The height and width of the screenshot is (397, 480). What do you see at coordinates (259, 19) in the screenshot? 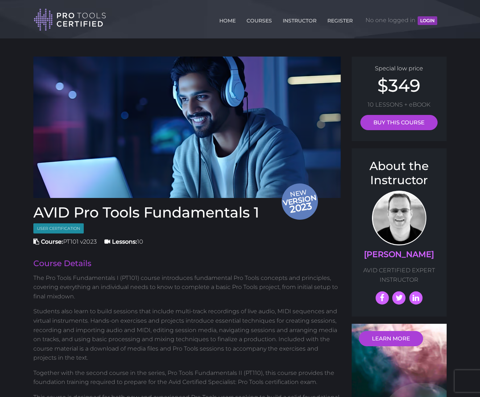
I see `a: COURSES` at bounding box center [259, 19].